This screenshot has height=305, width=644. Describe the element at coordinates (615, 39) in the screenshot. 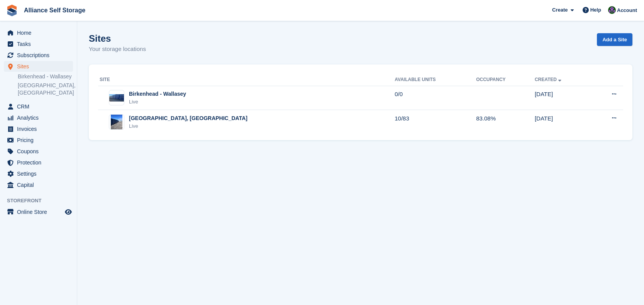

I see `a: Add a Site` at that location.